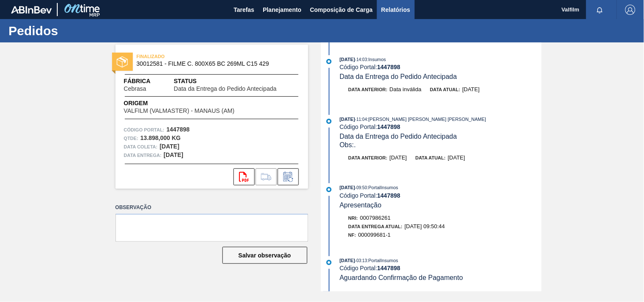 The image size is (644, 302). Describe the element at coordinates (374, 235) in the screenshot. I see `span: 000099681-1` at that location.